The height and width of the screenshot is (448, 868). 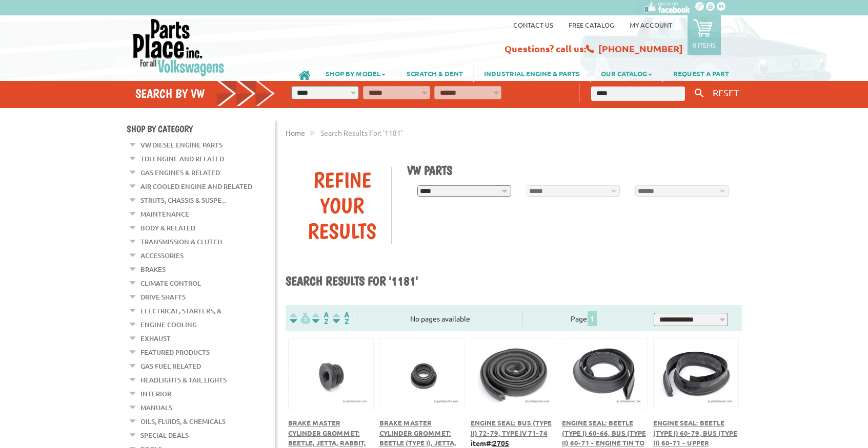 I want to click on a: Drive Shafts, so click(x=163, y=297).